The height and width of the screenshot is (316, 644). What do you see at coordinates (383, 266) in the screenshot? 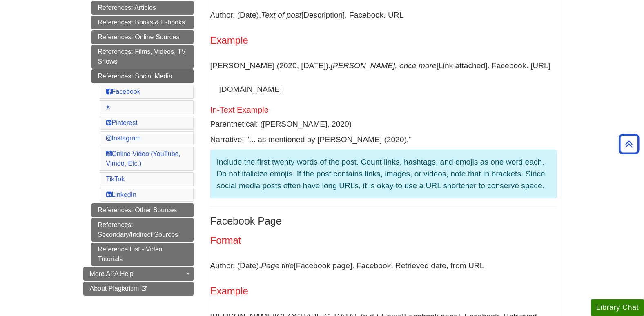
I see `p: Author. (Date). [Facebook page]. Facebook. Retrieved date, from URL` at bounding box center [383, 266].